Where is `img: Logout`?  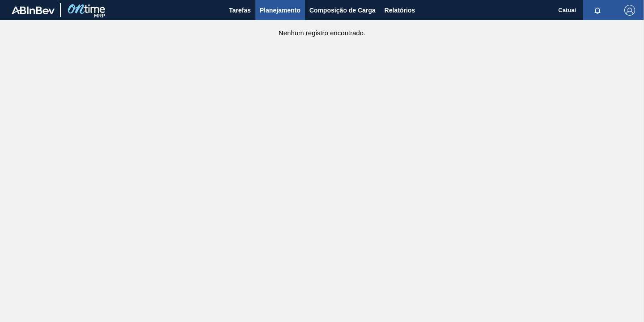 img: Logout is located at coordinates (629, 10).